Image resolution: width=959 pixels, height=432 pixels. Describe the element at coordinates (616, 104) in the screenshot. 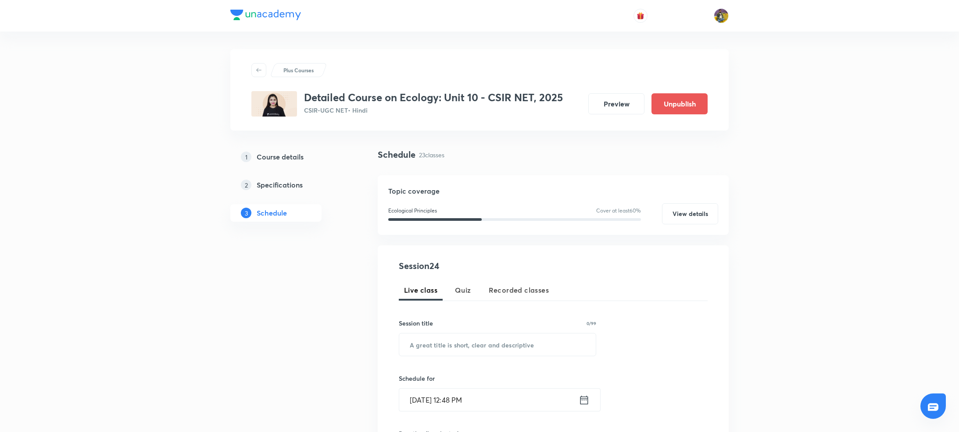

I see `button: Preview` at that location.